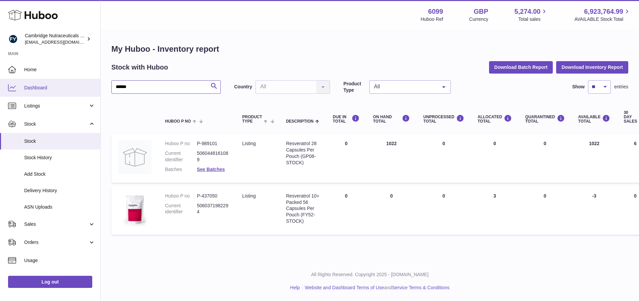 This screenshot has height=301, width=639. I want to click on span: Usage, so click(60, 260).